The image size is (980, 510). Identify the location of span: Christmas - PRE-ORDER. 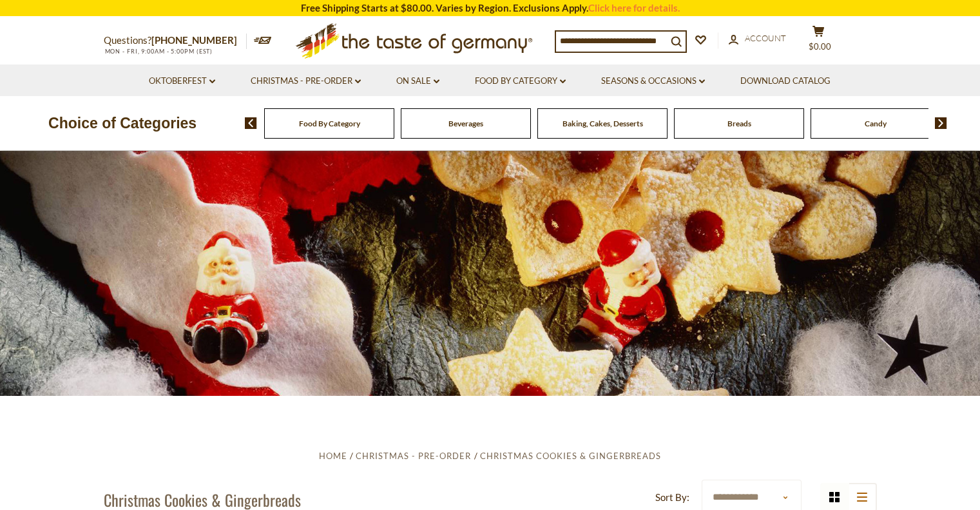
(414, 456).